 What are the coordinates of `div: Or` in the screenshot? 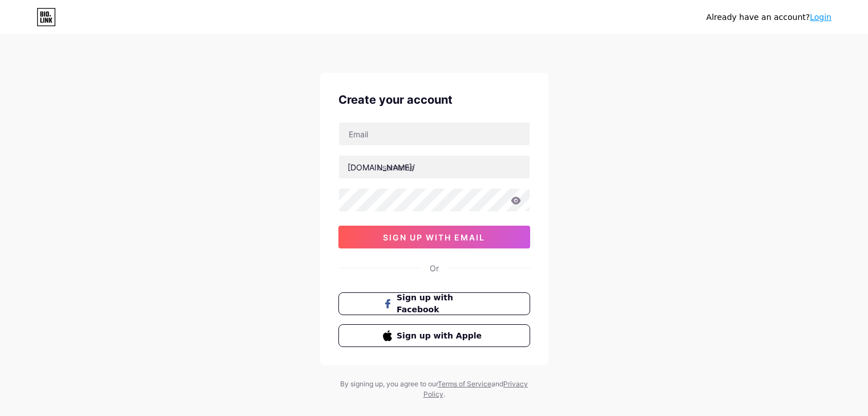 It's located at (435, 268).